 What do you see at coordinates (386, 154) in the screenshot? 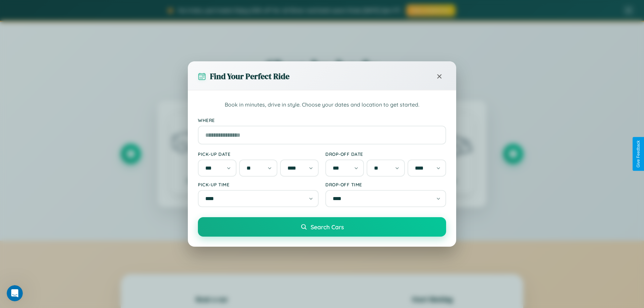
I see `label: Drop-off Date` at bounding box center [386, 154].